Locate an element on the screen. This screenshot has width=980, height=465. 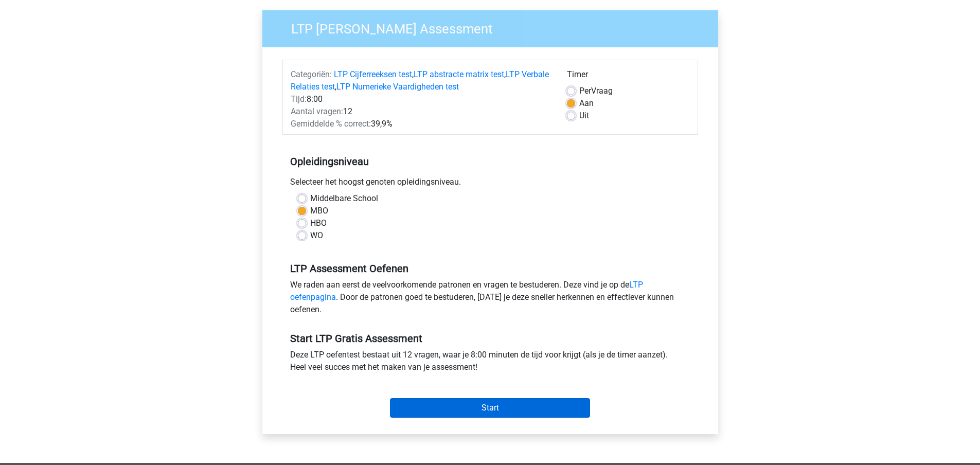
span: Categoriën: is located at coordinates (311, 74).